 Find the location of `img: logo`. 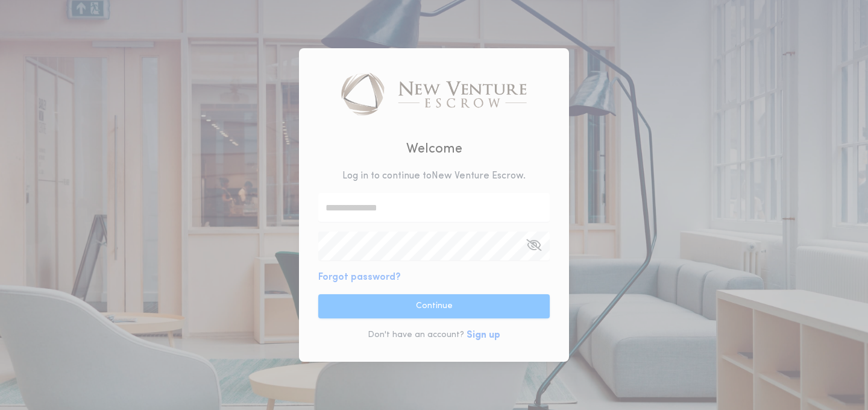

img: logo is located at coordinates (433, 93).